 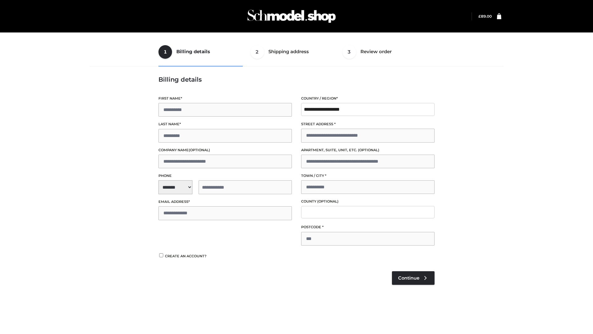 I want to click on label: Apartment, suite, unit, etc., so click(x=368, y=150).